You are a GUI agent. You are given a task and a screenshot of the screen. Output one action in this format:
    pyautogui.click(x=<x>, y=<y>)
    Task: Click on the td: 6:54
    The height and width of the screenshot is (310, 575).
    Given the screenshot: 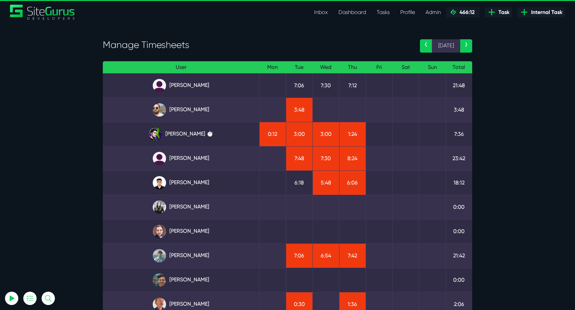 What is the action you would take?
    pyautogui.click(x=326, y=255)
    